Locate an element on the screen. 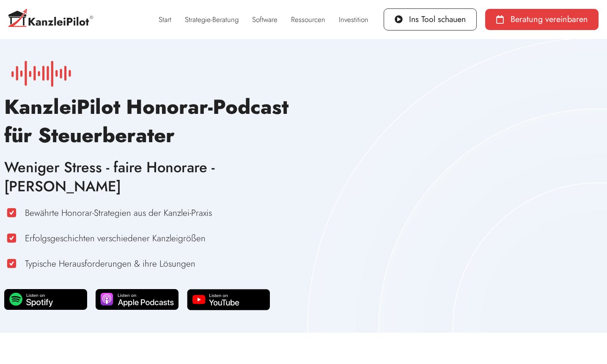 The width and height of the screenshot is (607, 364). a: Beratung vereinbaren is located at coordinates (542, 19).